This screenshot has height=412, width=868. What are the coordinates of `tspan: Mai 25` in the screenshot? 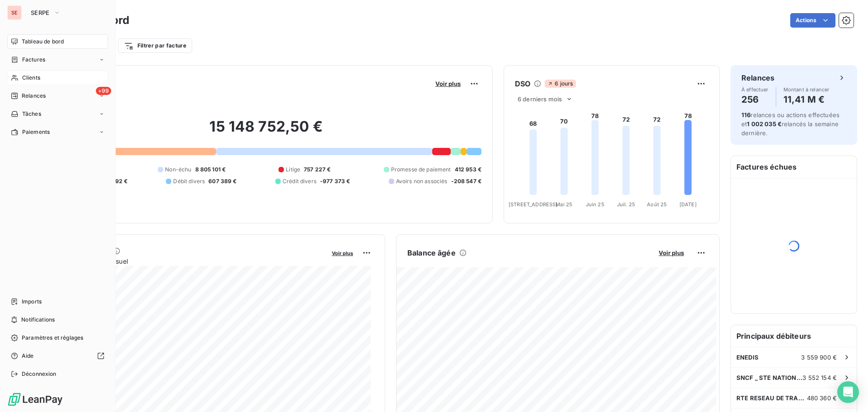 It's located at (564, 204).